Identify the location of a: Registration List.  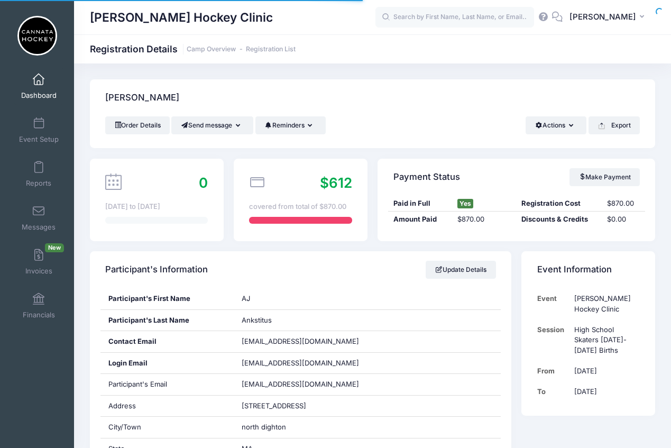
(271, 49).